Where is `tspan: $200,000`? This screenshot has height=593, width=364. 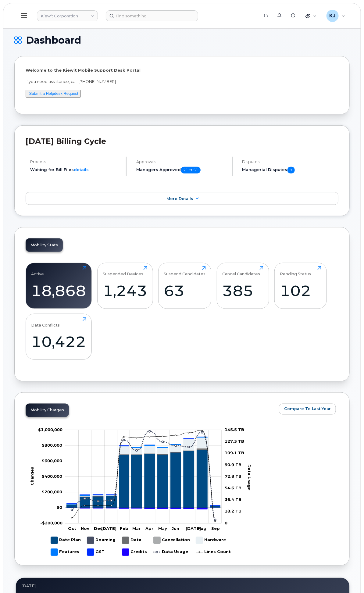
tspan: $200,000 is located at coordinates (52, 492).